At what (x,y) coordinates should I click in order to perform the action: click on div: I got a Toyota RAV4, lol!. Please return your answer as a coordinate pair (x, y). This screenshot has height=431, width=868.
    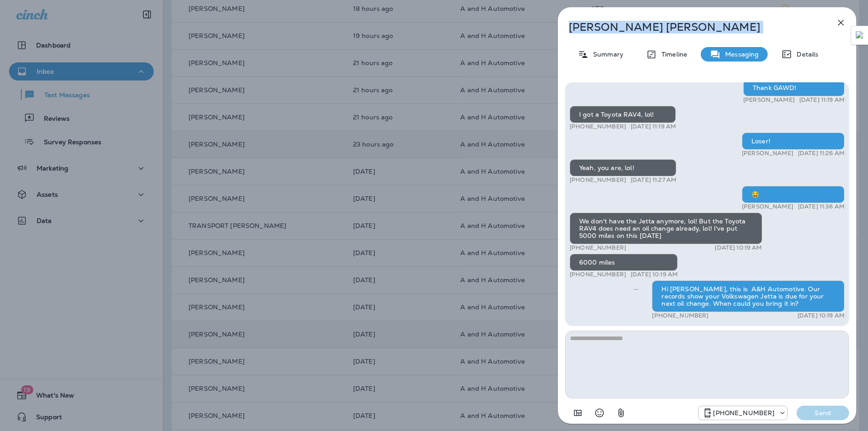
    Looking at the image, I should click on (623, 115).